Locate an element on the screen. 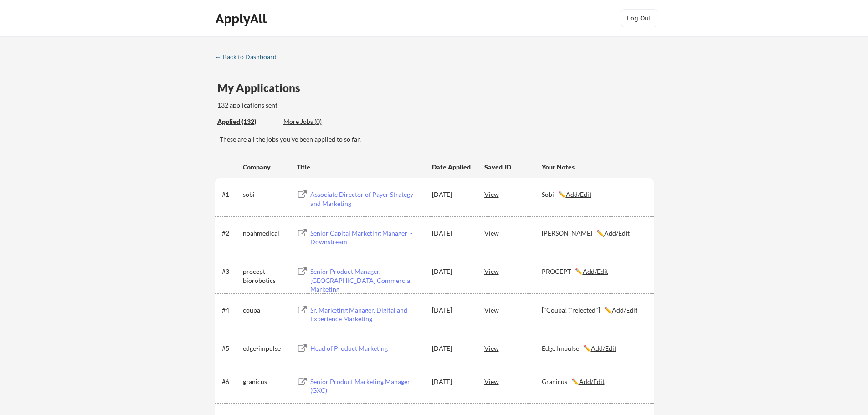 This screenshot has height=415, width=868. div: Company is located at coordinates (266, 167).